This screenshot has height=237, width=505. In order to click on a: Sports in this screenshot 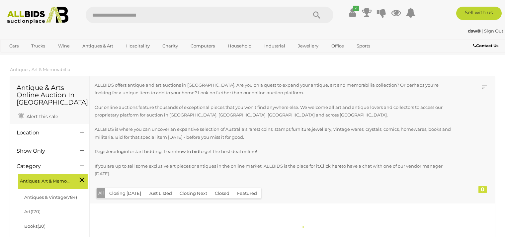, I will do `click(364, 46)`.